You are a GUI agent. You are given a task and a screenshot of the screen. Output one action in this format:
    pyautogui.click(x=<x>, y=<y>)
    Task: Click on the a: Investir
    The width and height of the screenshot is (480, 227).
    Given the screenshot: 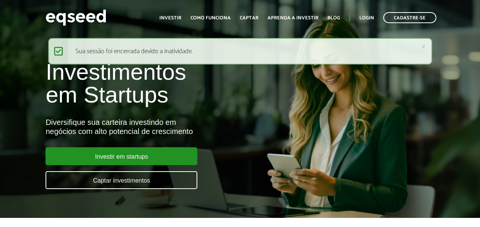 What is the action you would take?
    pyautogui.click(x=170, y=18)
    